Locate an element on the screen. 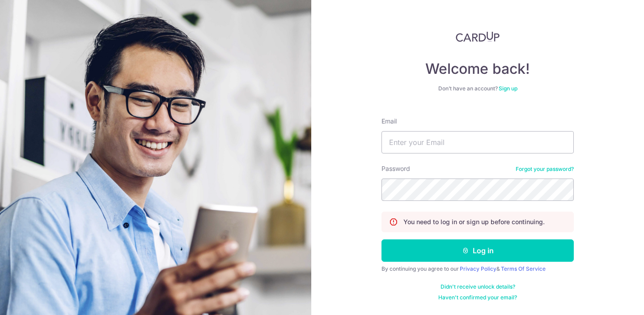  button: Log in is located at coordinates (478, 251).